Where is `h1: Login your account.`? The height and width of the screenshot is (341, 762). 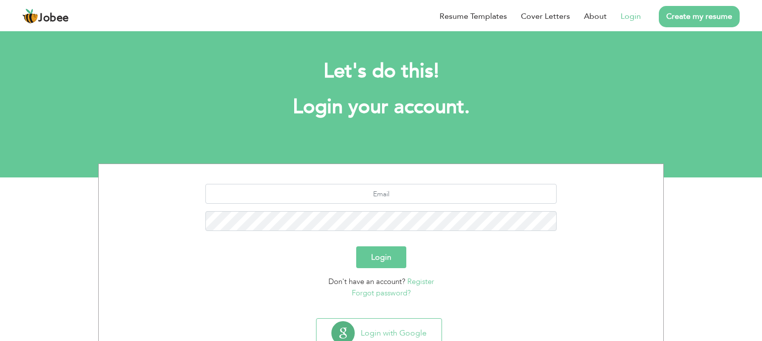 h1: Login your account. is located at coordinates (381, 107).